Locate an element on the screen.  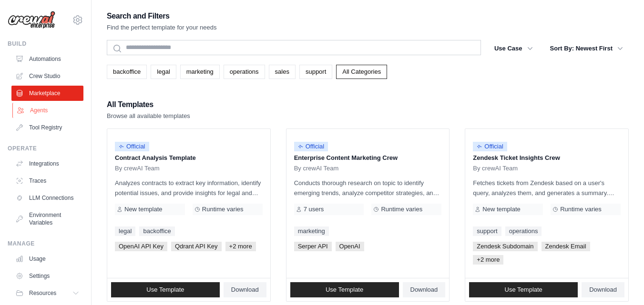
p: Analyzes contracts to extract key information, identify potential issues, and provide insights fo... is located at coordinates (189, 188).